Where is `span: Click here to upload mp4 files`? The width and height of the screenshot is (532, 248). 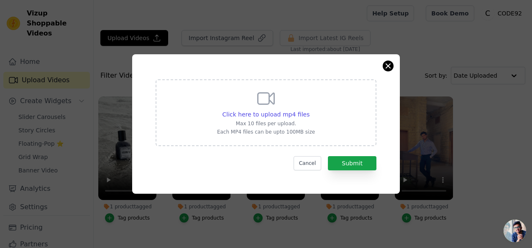
span: Click here to upload mp4 files is located at coordinates (266, 114).